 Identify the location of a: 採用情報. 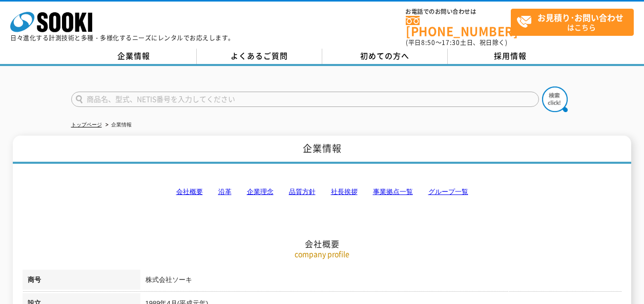
(510, 57).